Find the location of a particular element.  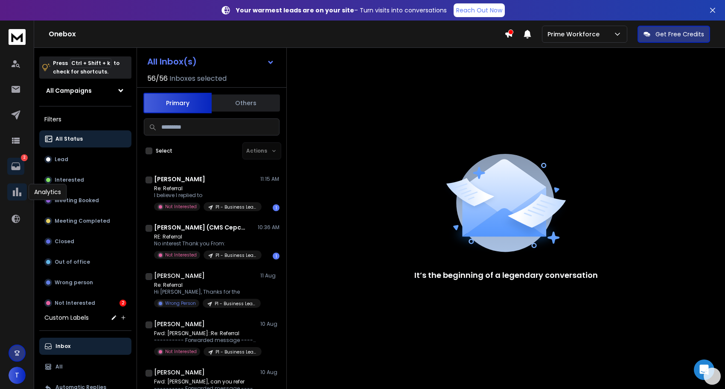

span: 56 / 56 is located at coordinates (158, 79).